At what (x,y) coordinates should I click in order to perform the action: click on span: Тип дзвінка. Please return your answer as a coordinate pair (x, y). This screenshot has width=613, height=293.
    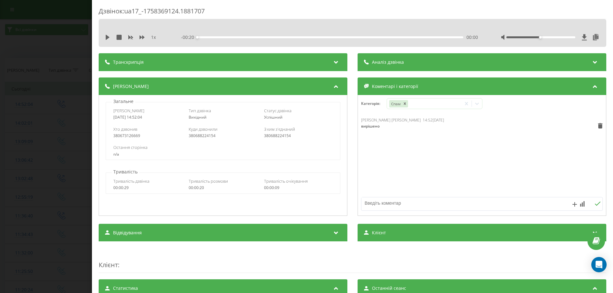
    Looking at the image, I should click on (200, 111).